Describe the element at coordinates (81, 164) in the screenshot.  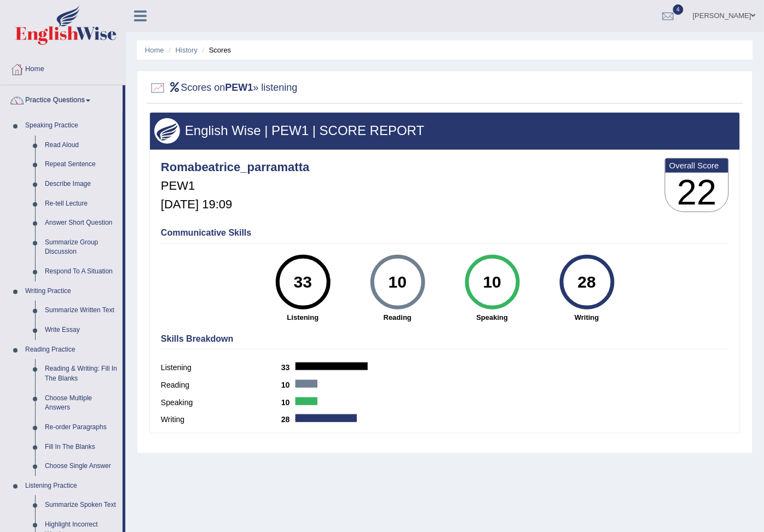
I see `a: Repeat Sentence` at that location.